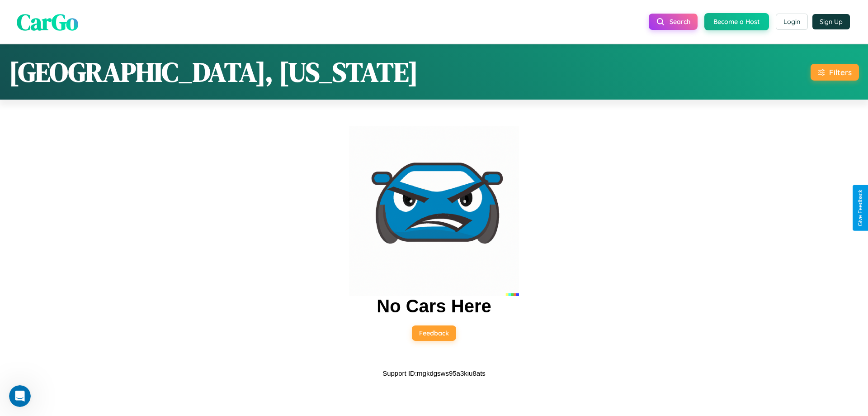 This screenshot has height=416, width=868. I want to click on div: Give Feedback, so click(860, 208).